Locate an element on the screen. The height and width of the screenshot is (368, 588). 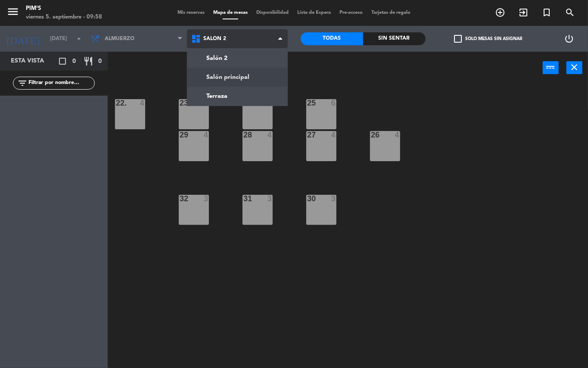
i: power_settings_new is located at coordinates (569, 39).